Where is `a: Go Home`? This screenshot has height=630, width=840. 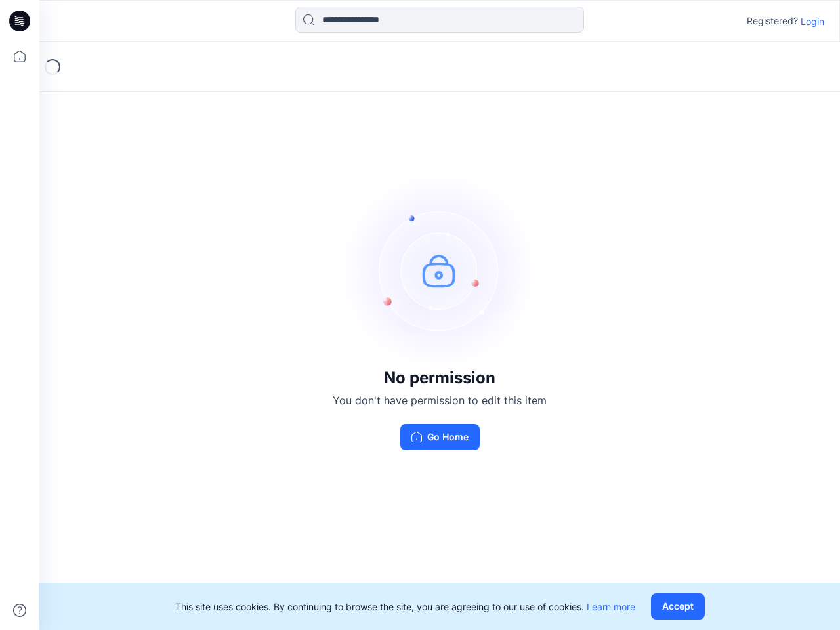
a: Go Home is located at coordinates (440, 438).